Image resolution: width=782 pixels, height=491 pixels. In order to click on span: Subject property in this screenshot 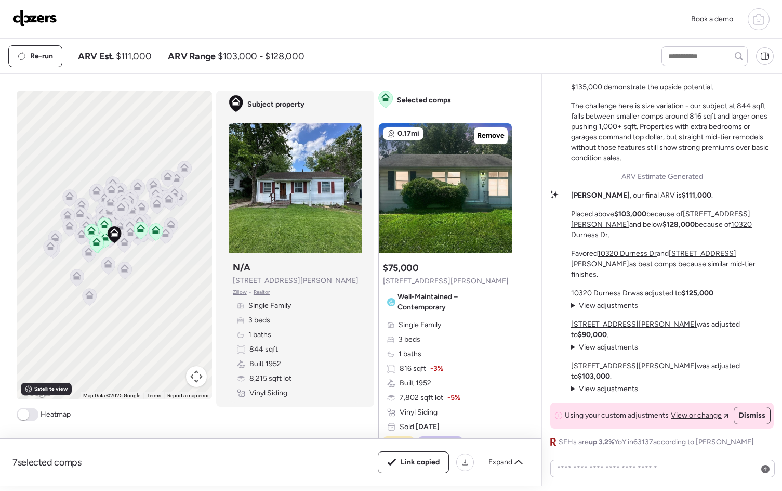, I will do `click(276, 104)`.